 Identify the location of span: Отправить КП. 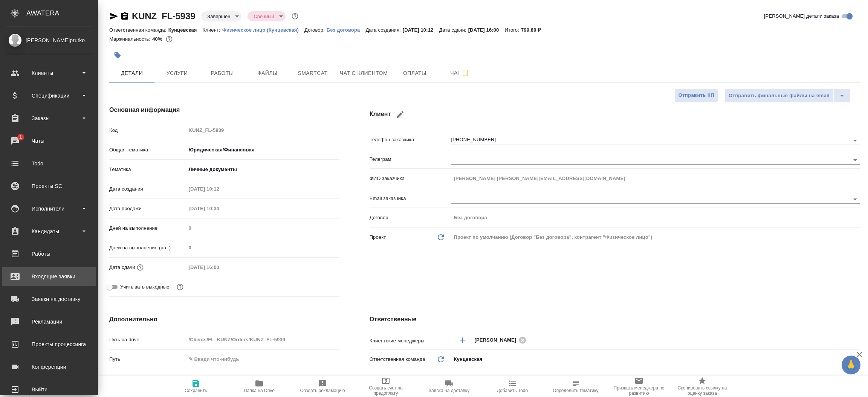
(696, 96).